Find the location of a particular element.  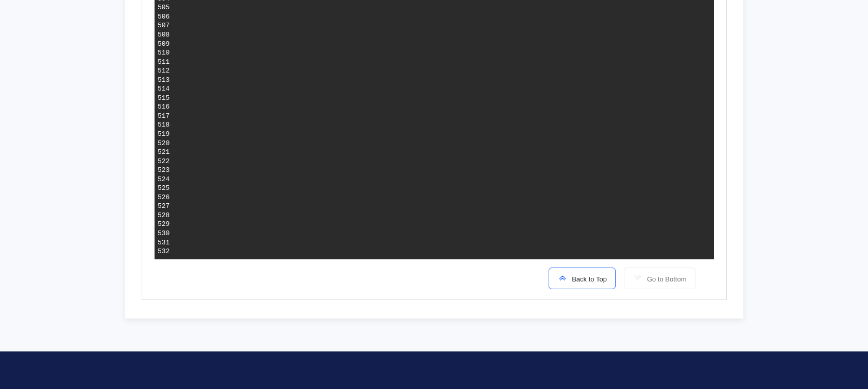

span: Go to Bottom is located at coordinates (664, 279).